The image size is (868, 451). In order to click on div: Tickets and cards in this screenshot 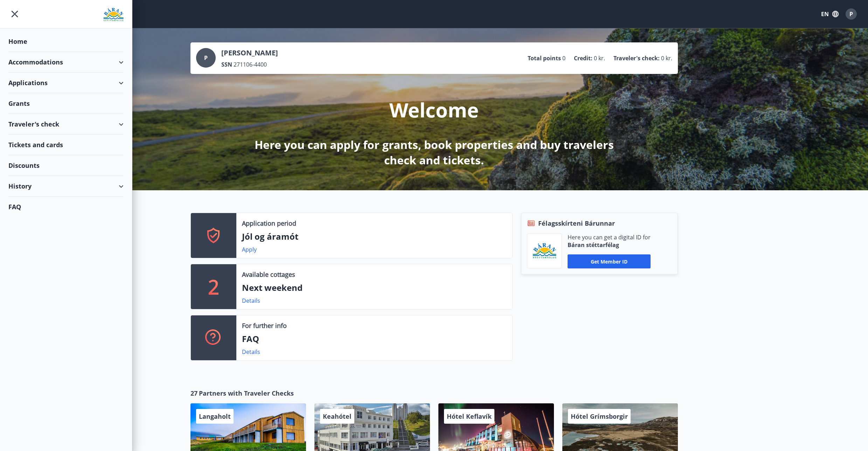, I will do `click(66, 145)`.